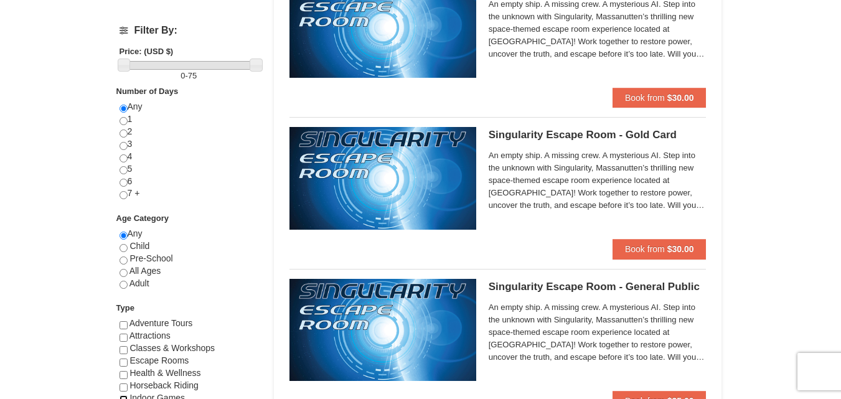 This screenshot has width=841, height=399. Describe the element at coordinates (143, 218) in the screenshot. I see `strong: Age Category` at that location.